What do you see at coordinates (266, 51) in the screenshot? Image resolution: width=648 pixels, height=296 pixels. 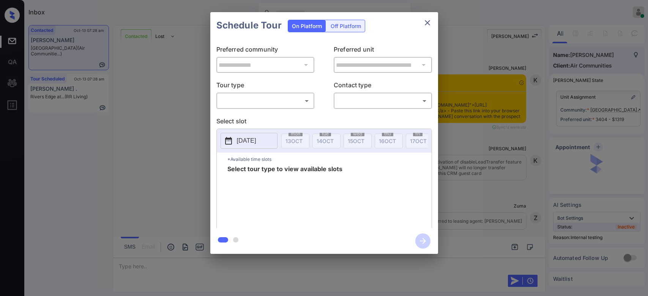 I see `p: Preferred community` at bounding box center [266, 51].